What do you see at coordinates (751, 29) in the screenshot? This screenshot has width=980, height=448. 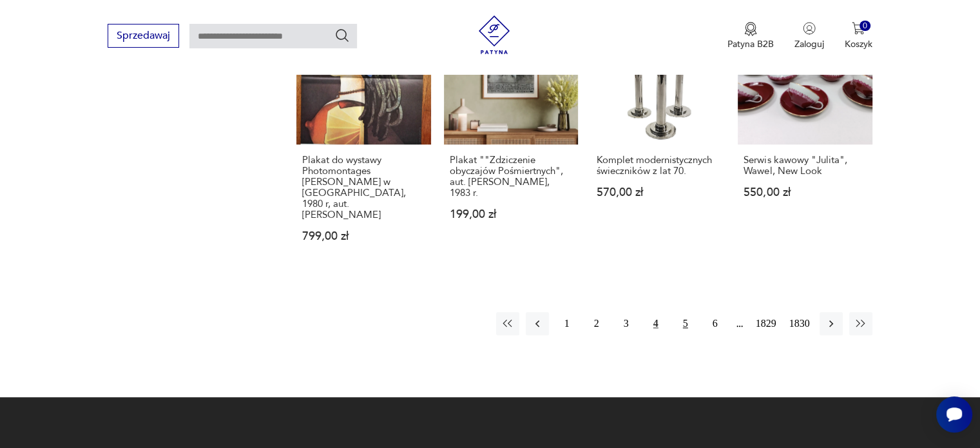 I see `img: Ikona medalu` at bounding box center [751, 29].